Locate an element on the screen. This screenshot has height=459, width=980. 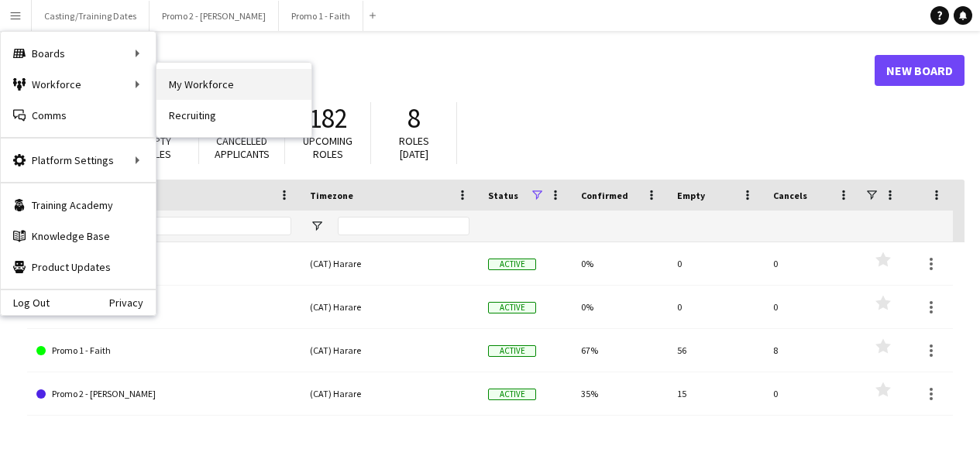
a: Privacy is located at coordinates (133, 303).